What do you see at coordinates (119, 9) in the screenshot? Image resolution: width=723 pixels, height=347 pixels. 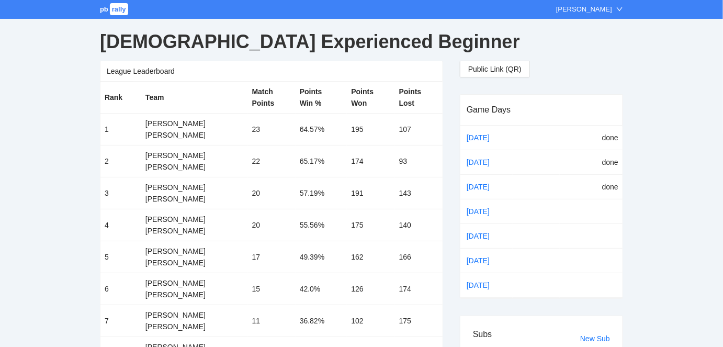 I see `span: rally` at bounding box center [119, 9].